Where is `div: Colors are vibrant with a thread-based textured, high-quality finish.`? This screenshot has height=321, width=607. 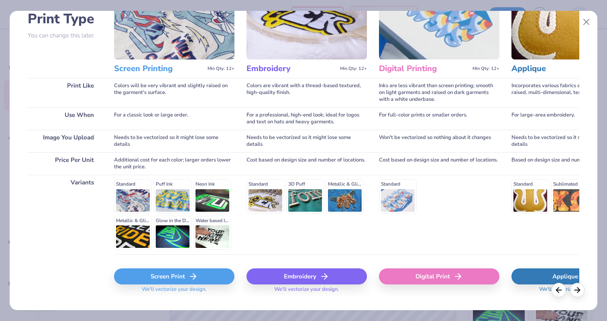
div: Colors are vibrant with a thread-based textured, high-quality finish. is located at coordinates (307, 92).